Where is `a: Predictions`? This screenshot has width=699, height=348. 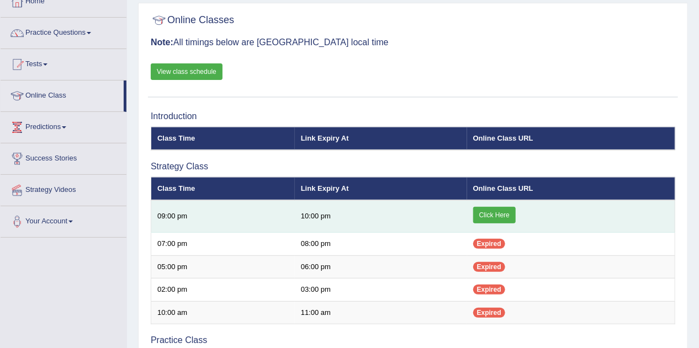
a: Predictions is located at coordinates (63, 126).